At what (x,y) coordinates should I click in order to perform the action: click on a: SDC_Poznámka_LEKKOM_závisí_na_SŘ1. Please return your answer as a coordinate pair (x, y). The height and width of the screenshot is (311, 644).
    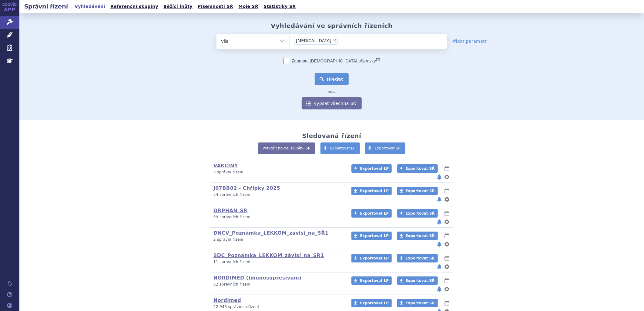
    Looking at the image, I should click on (268, 255).